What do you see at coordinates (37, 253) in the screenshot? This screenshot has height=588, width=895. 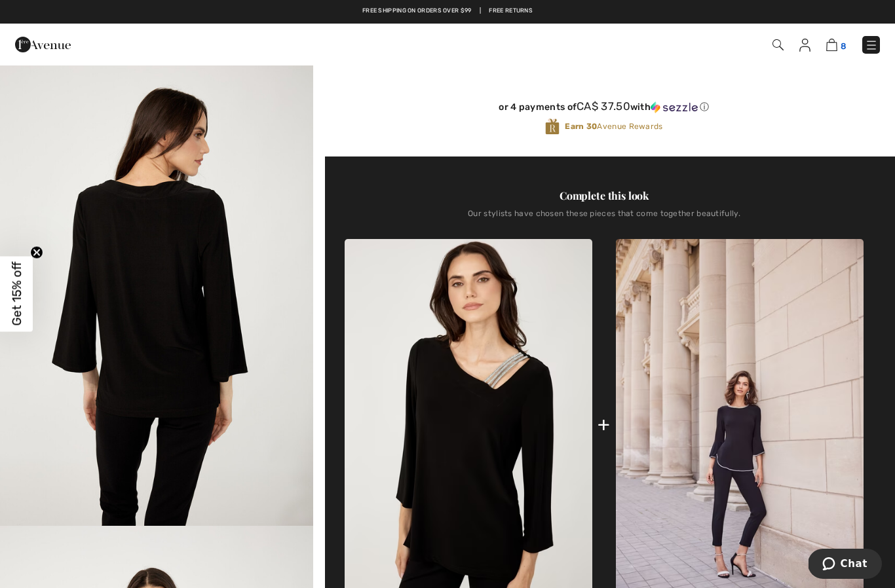 I see `button: Close teaser` at bounding box center [37, 253].